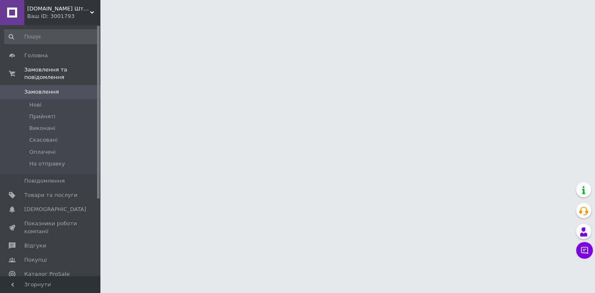 This screenshot has height=293, width=595. What do you see at coordinates (51, 228) in the screenshot?
I see `span: Показники роботи компанії` at bounding box center [51, 228].